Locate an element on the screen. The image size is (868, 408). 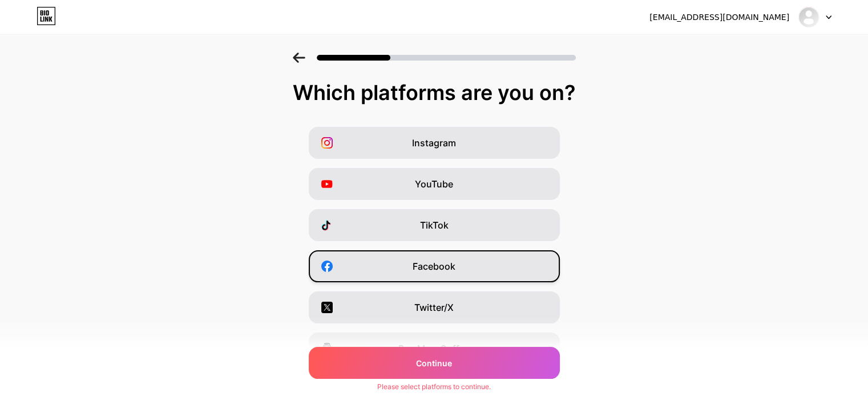
span: Continue is located at coordinates (434, 362).